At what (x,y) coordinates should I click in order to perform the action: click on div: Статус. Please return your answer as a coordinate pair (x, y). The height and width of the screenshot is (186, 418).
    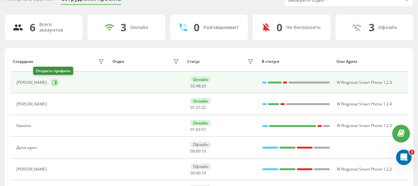
    Looking at the image, I should click on (193, 62).